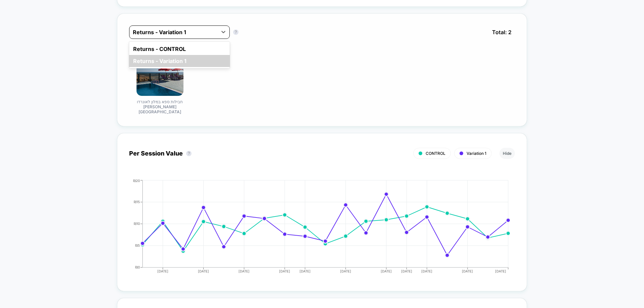 This screenshot has width=644, height=308. I want to click on span: Total: 2, so click(501, 33).